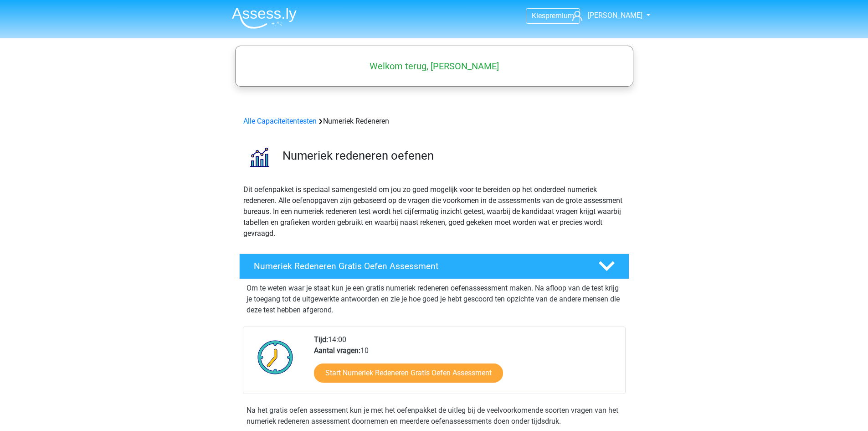  I want to click on img: Assessly, so click(264, 17).